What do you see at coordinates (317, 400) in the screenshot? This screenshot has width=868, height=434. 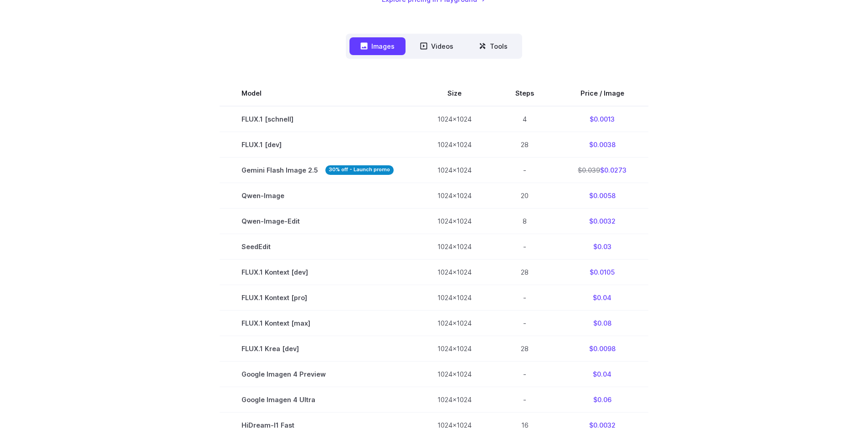 I see `td: Google Imagen 4 Ultra` at bounding box center [317, 400].